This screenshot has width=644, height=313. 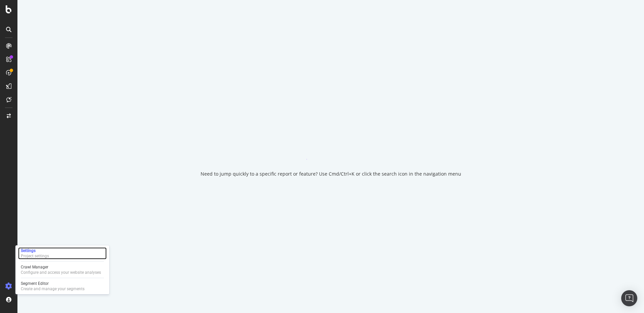 I want to click on div: animation, so click(x=331, y=148).